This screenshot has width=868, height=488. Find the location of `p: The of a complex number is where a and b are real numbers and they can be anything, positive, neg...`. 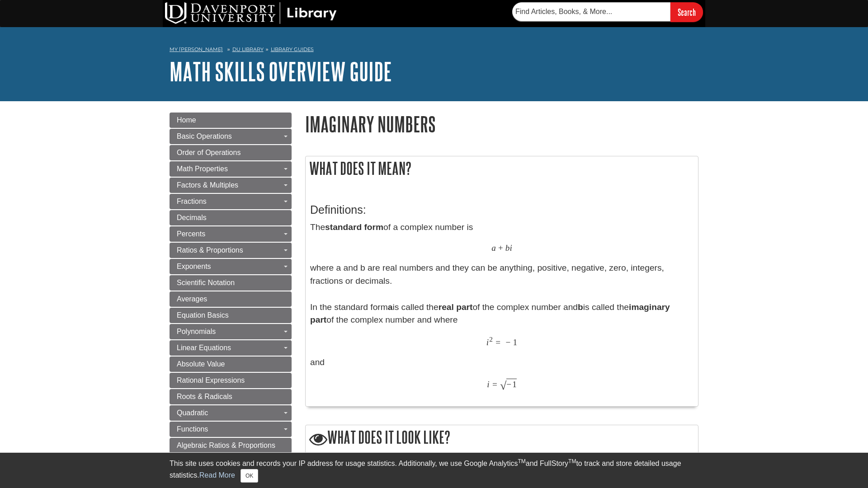

p: The of a complex number is where a and b are real numbers and they can be anything, positive, neg... is located at coordinates (502, 307).